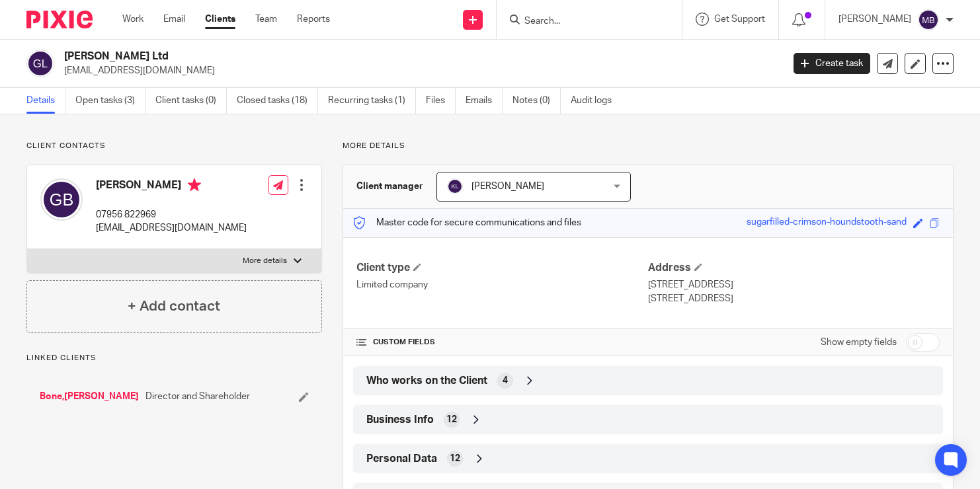 This screenshot has width=980, height=489. Describe the element at coordinates (466, 223) in the screenshot. I see `p: Master code for secure communications and files` at that location.